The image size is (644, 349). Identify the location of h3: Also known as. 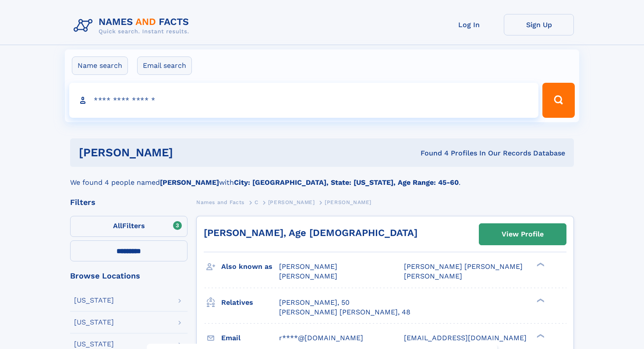
(250, 267).